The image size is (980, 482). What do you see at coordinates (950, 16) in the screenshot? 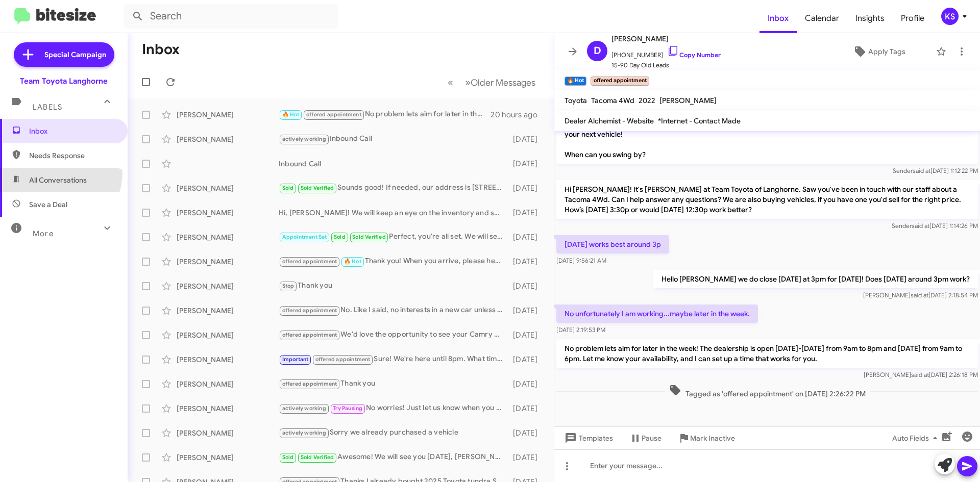
I see `div: KS` at bounding box center [950, 16].